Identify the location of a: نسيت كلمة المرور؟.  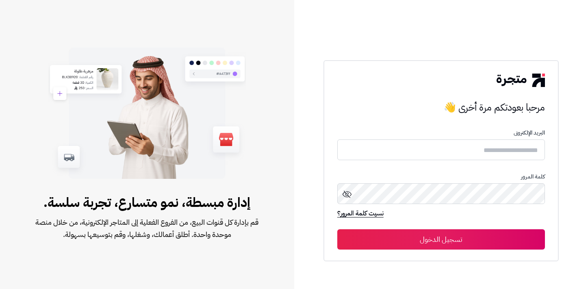
(361, 214).